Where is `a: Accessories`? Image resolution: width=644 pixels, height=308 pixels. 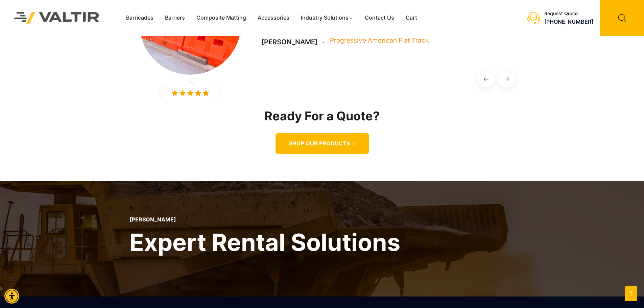 a: Accessories is located at coordinates (274, 18).